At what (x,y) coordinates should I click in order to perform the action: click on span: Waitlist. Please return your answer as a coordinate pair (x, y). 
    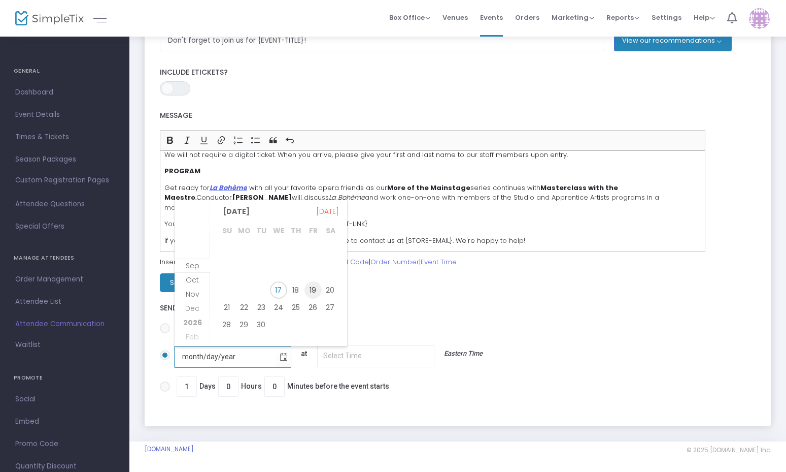
    Looking at the image, I should click on (28, 345).